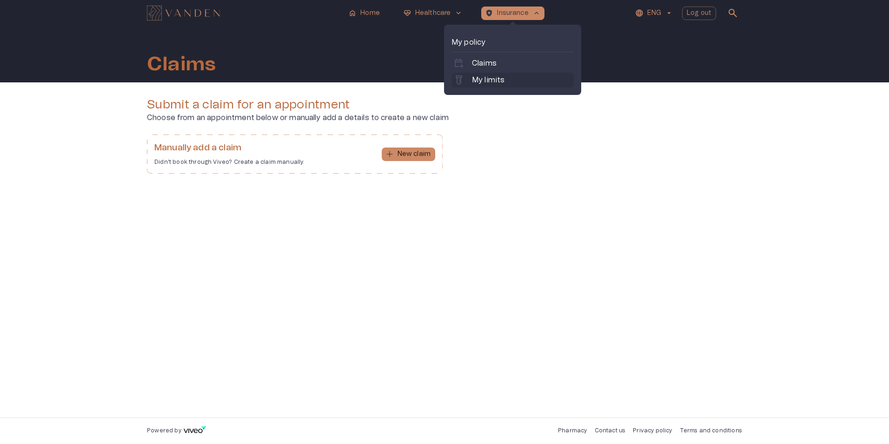  I want to click on span: keyboard_arrow_up, so click(537, 13).